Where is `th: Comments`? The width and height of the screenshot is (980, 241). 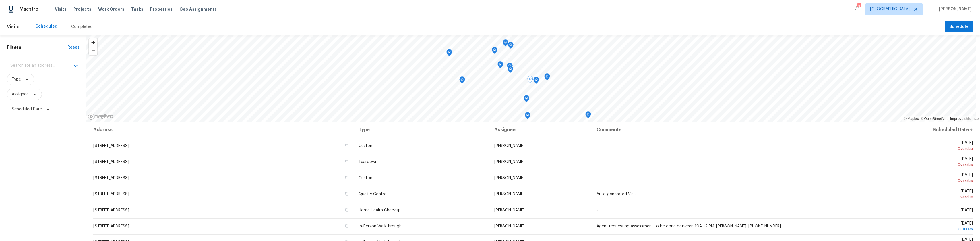 th: Comments is located at coordinates (724, 130).